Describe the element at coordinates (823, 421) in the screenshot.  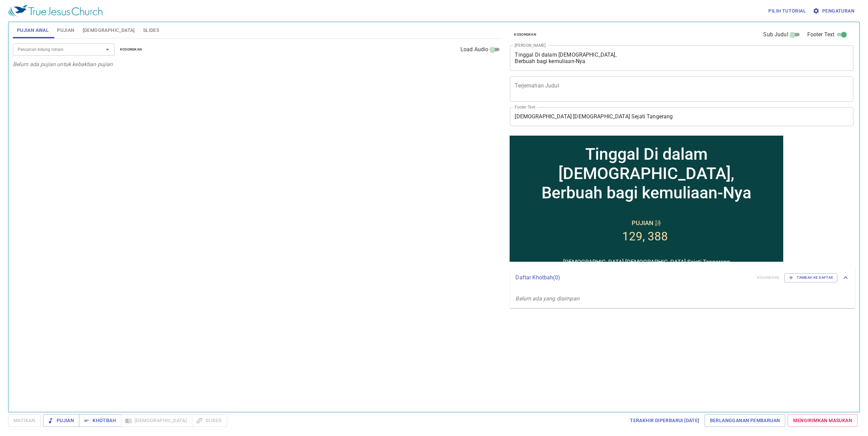
I see `span: Mengirimkan Masukan` at that location.